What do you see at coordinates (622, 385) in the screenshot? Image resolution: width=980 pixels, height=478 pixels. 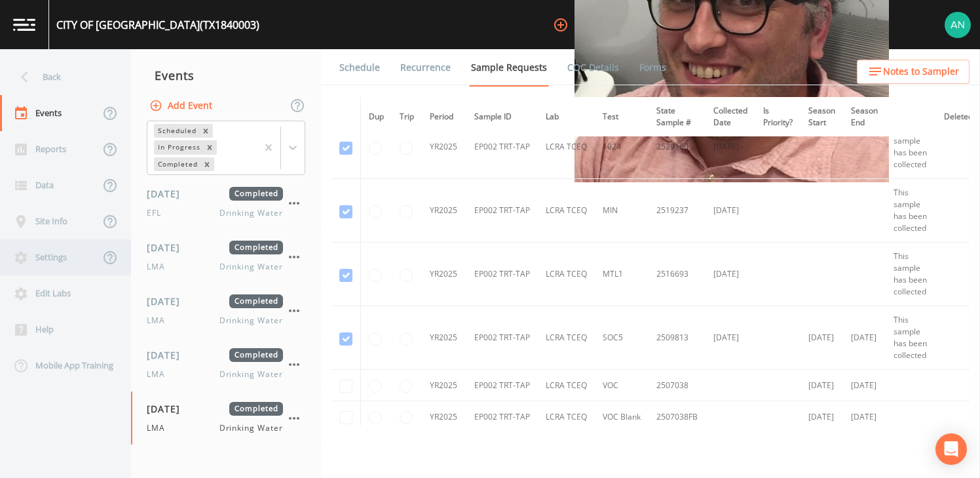 I see `td: VOC` at bounding box center [622, 385].